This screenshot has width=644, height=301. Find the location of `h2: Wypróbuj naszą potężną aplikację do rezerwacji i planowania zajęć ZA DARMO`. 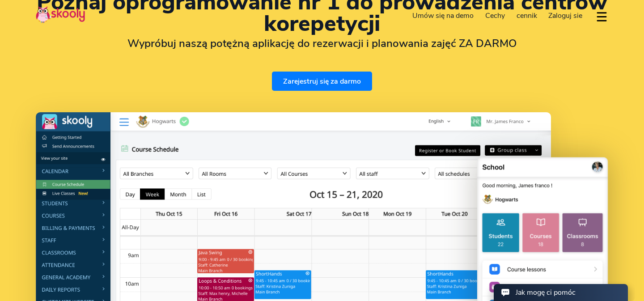

h2: Wypróbuj naszą potężną aplikację do rezerwacji i planowania zajęć ZA DARMO is located at coordinates (322, 43).